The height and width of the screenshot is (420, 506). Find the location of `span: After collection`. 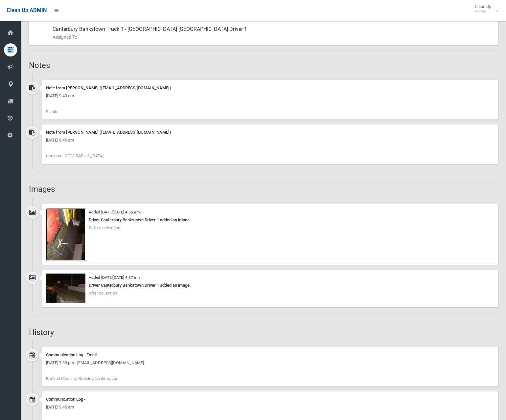

span: After collection is located at coordinates (103, 293).